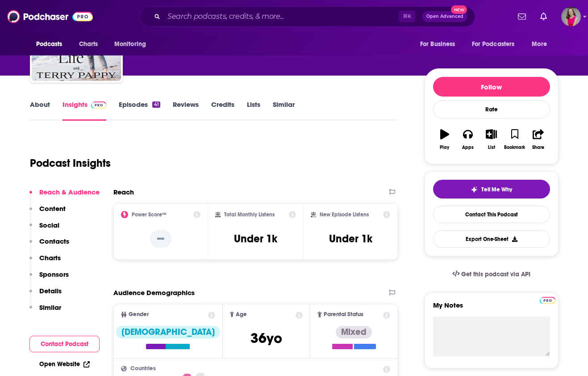  Describe the element at coordinates (130, 44) in the screenshot. I see `span: Monitoring` at that location.